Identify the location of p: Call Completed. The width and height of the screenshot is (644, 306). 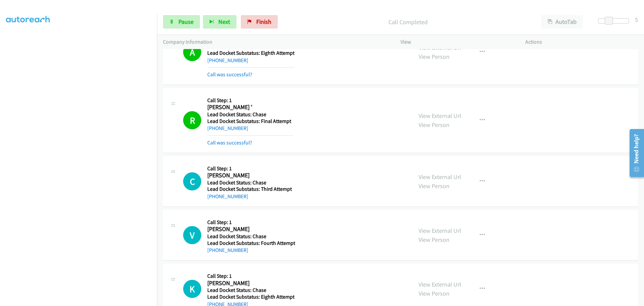
(408, 22).